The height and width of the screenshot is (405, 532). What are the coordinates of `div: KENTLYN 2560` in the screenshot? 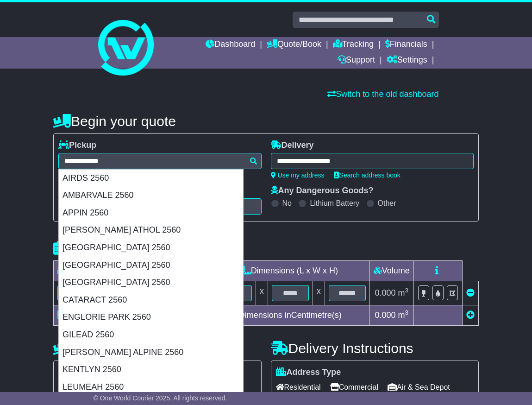 It's located at (150, 369).